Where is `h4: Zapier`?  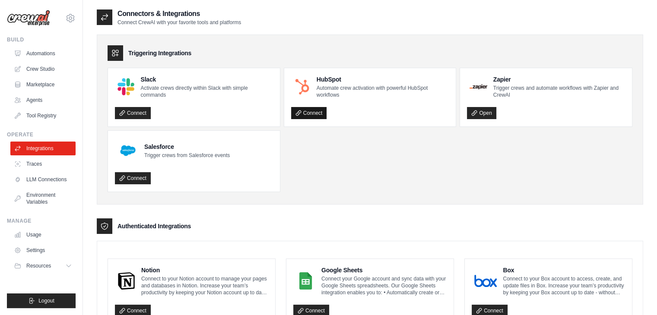 h4: Zapier is located at coordinates (559, 79).